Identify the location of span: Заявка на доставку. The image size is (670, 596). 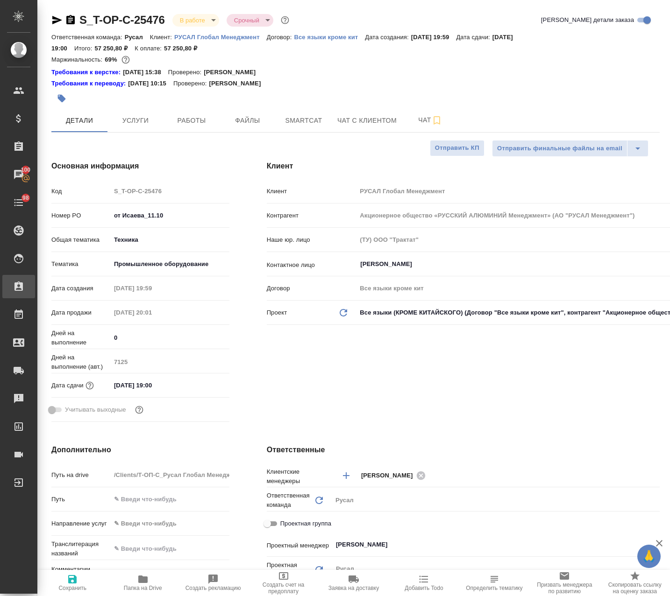
(354, 589).